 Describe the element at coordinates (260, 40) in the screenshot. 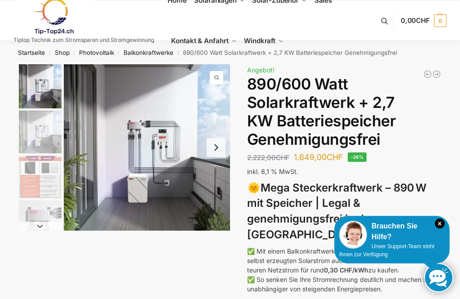

I see `span: Windkraft` at that location.